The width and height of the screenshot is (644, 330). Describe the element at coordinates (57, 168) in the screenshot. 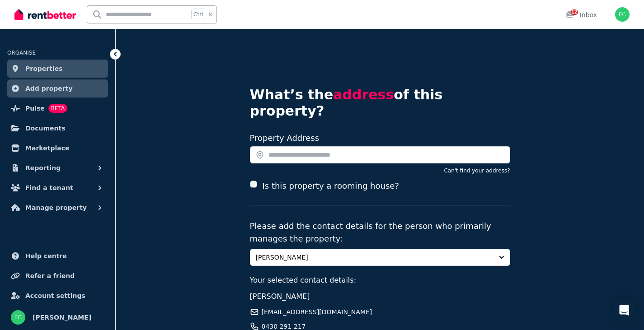

I see `button: Reporting` at that location.